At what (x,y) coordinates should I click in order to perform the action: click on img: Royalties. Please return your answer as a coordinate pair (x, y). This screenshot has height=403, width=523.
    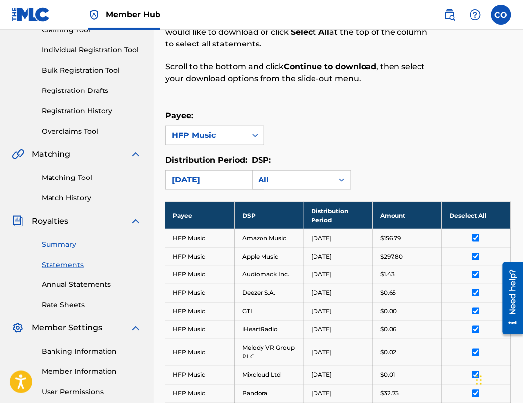
    Looking at the image, I should click on (18, 221).